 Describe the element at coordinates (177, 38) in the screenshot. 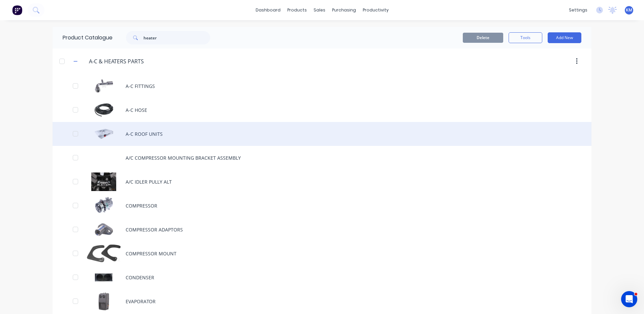

I see `input: Search...` at that location.